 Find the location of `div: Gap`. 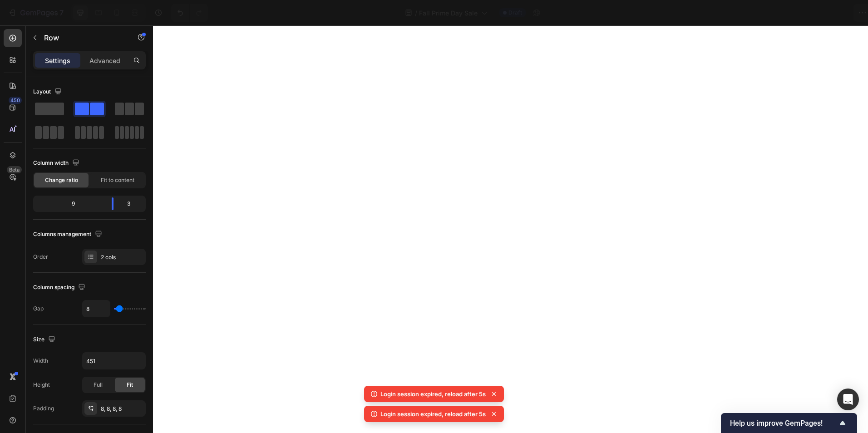

div: Gap is located at coordinates (38, 309).